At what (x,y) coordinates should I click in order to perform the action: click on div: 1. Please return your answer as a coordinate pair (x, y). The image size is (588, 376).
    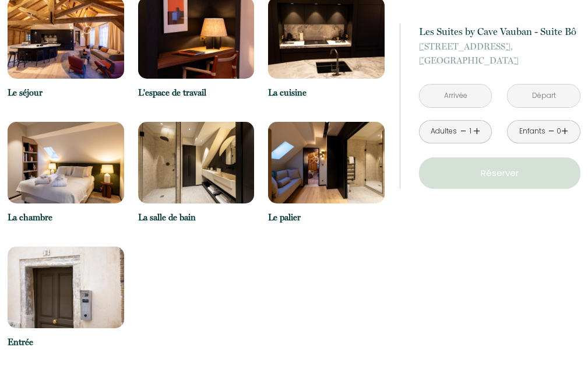
    Looking at the image, I should click on (470, 131).